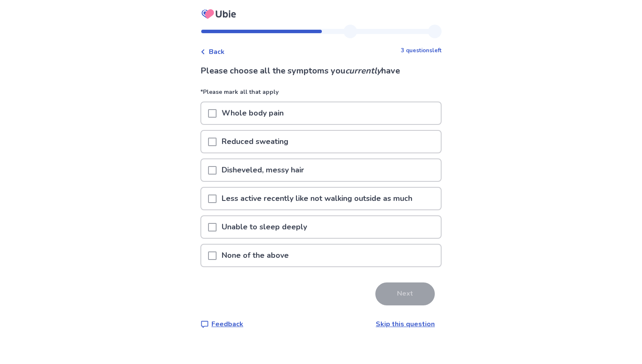 This screenshot has height=364, width=642. What do you see at coordinates (255, 141) in the screenshot?
I see `p: Reduced sweating` at bounding box center [255, 141].